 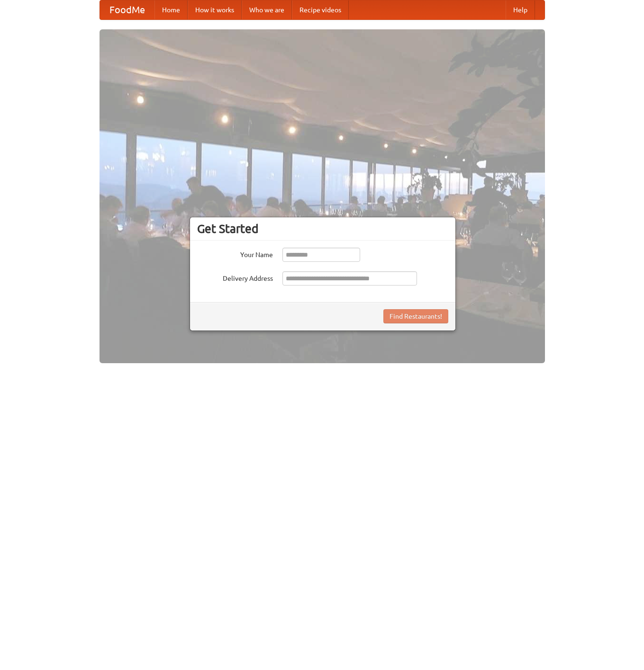 I want to click on label: Your Name, so click(x=235, y=253).